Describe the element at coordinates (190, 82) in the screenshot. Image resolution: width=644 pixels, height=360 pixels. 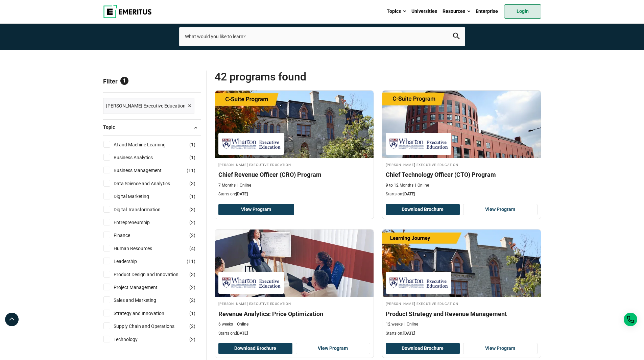
I see `span: Reset all` at that location.